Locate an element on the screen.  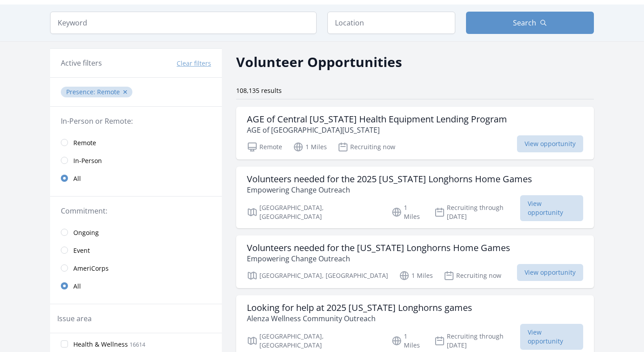
a: AmeriCorps is located at coordinates (136, 268).